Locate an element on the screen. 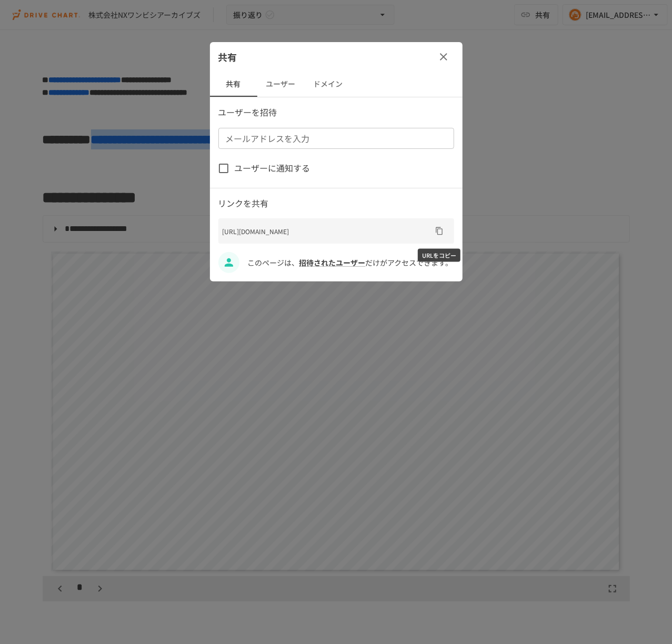 The image size is (672, 644). p: リンクを共有 is located at coordinates (337, 203).